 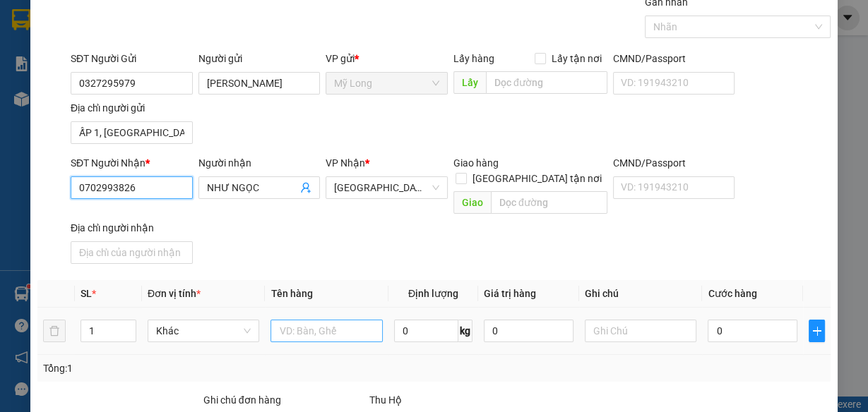 I want to click on span: Tên hàng, so click(x=291, y=294).